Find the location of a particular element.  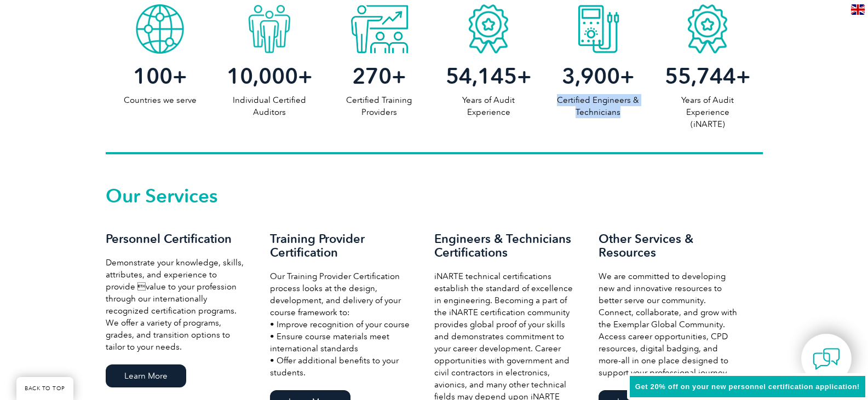

span: 270 is located at coordinates (372, 76).